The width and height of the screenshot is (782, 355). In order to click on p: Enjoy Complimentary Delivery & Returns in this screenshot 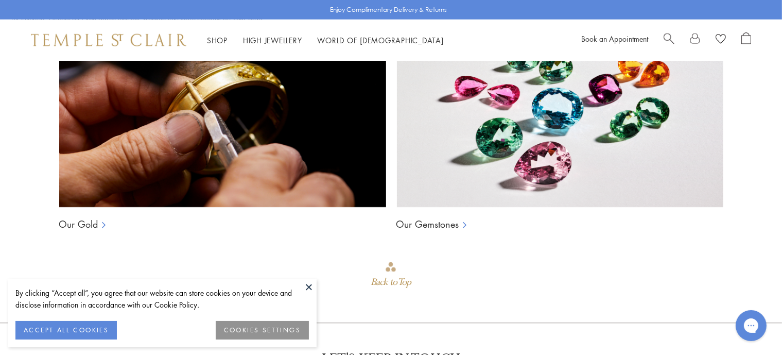, I will do `click(388, 10)`.